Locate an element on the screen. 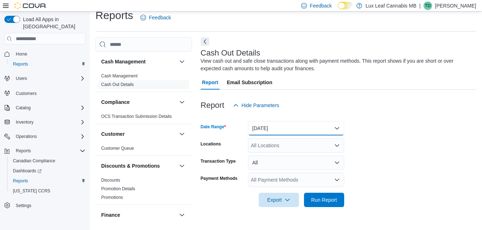 This screenshot has width=482, height=230. label: Locations is located at coordinates (211, 144).